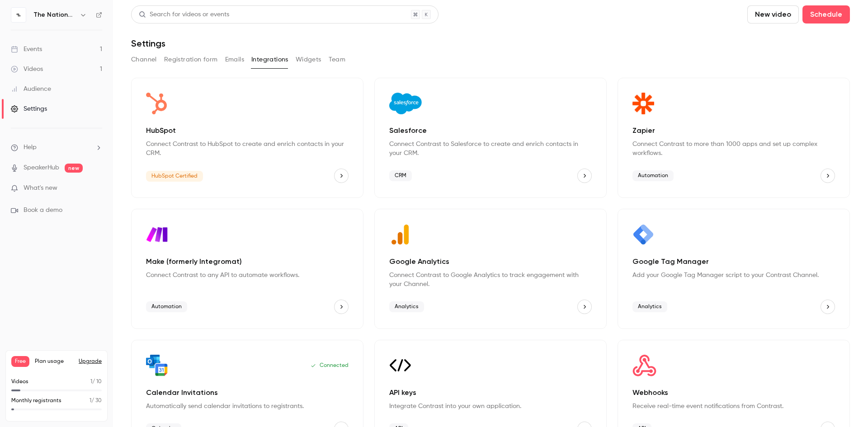 This screenshot has width=868, height=427. What do you see at coordinates (191, 60) in the screenshot?
I see `button: Registration form` at bounding box center [191, 60].